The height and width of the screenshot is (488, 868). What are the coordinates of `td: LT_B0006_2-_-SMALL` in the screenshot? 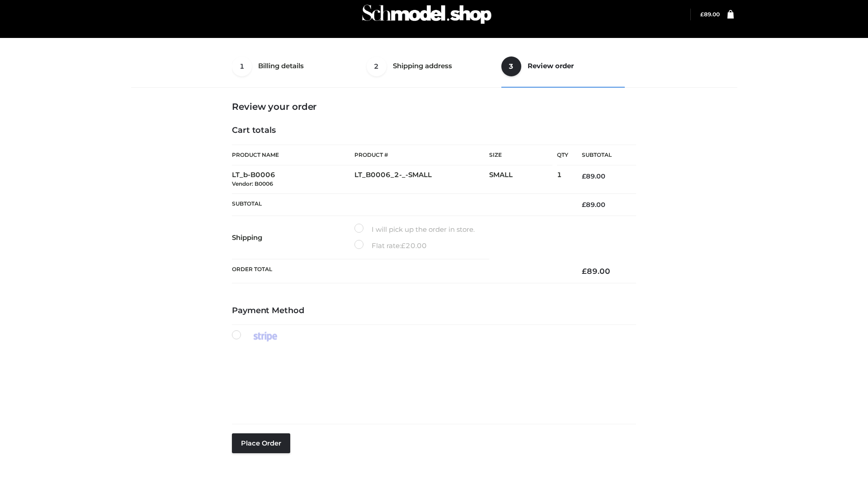 It's located at (422, 179).